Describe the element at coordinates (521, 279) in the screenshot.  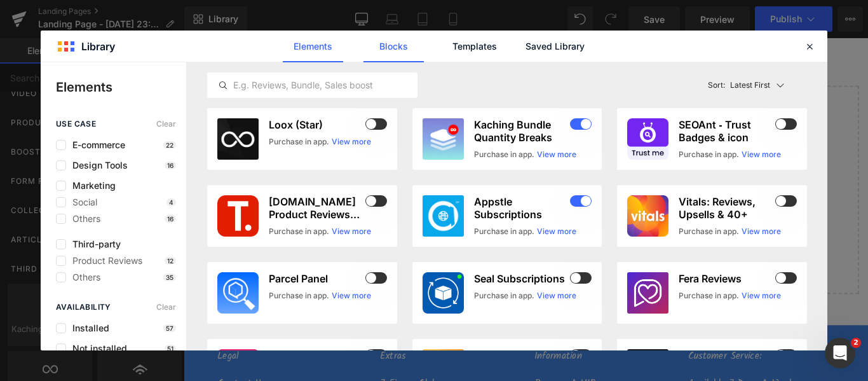
I see `h3: Seal Subscriptions` at that location.